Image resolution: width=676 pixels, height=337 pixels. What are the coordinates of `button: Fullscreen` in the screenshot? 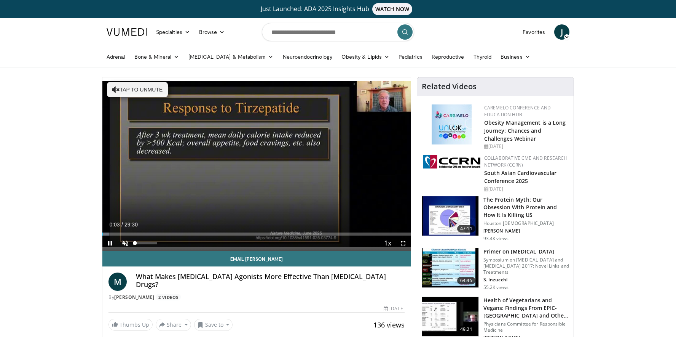 It's located at (403, 243).